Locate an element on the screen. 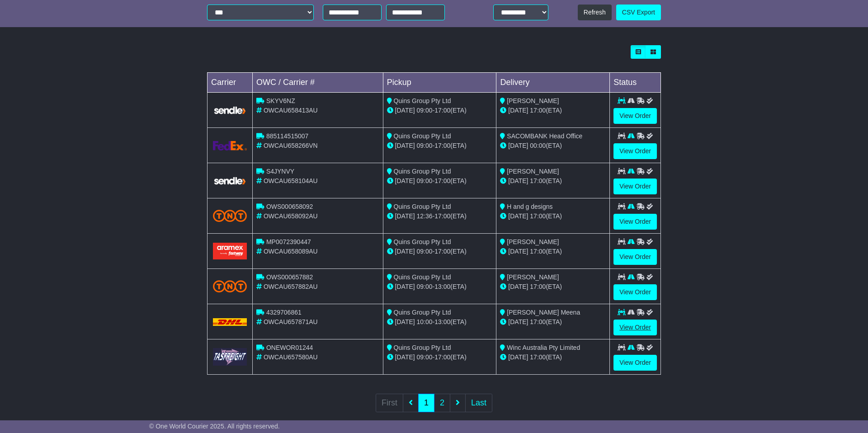 This screenshot has height=433, width=868. span: 10:00 is located at coordinates (425, 322).